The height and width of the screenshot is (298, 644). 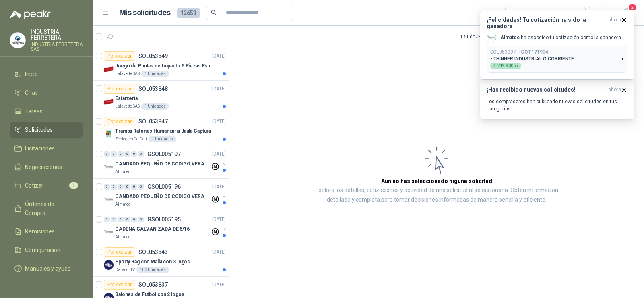 What do you see at coordinates (164, 186) in the screenshot?
I see `p: GSOL005196` at bounding box center [164, 186].